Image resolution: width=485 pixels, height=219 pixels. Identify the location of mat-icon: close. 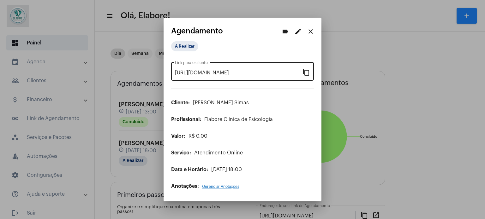
(310, 32).